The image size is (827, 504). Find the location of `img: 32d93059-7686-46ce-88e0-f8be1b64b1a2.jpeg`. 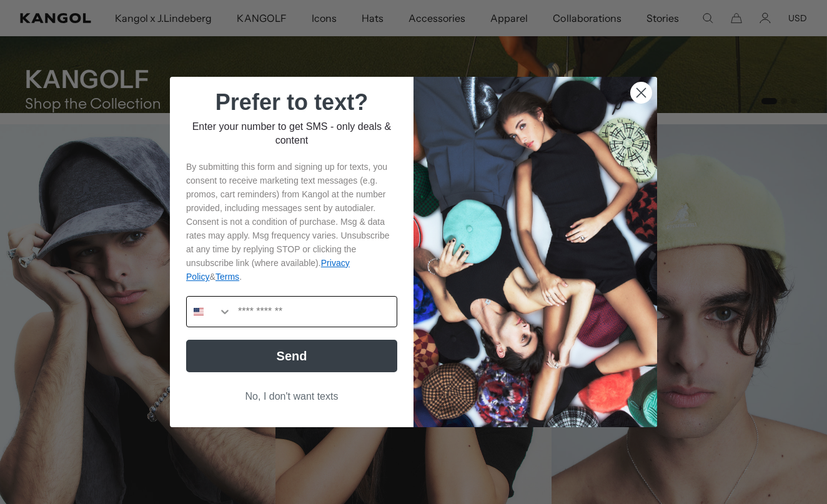

img: 32d93059-7686-46ce-88e0-f8be1b64b1a2.jpeg is located at coordinates (536, 252).